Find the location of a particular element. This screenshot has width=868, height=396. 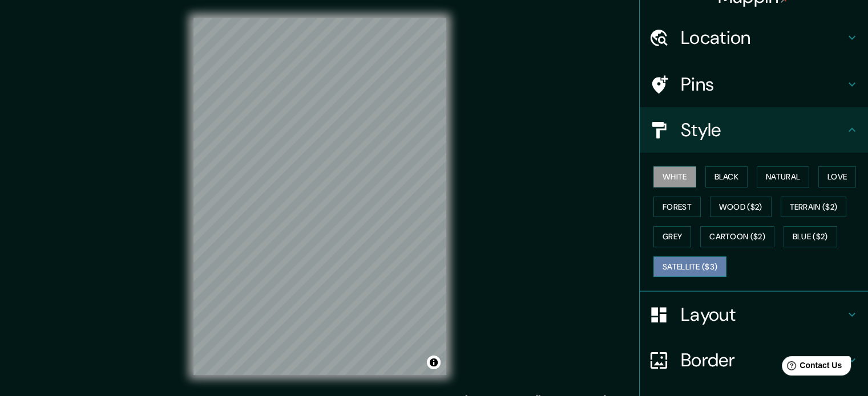

button: Blue ($2) is located at coordinates (811, 236).